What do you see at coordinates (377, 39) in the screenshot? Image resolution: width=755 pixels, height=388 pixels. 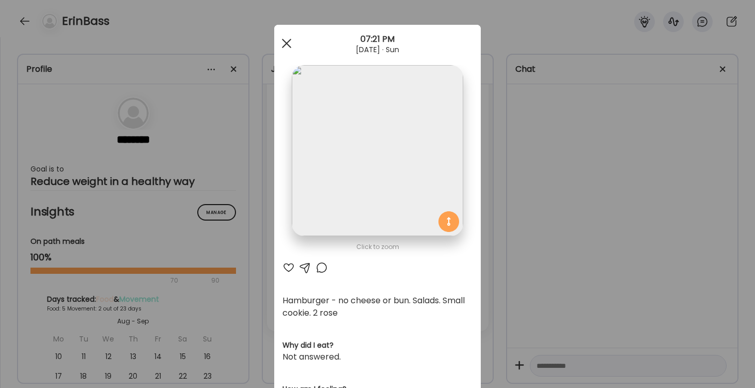 I see `div: 07:21 PM` at bounding box center [377, 39].